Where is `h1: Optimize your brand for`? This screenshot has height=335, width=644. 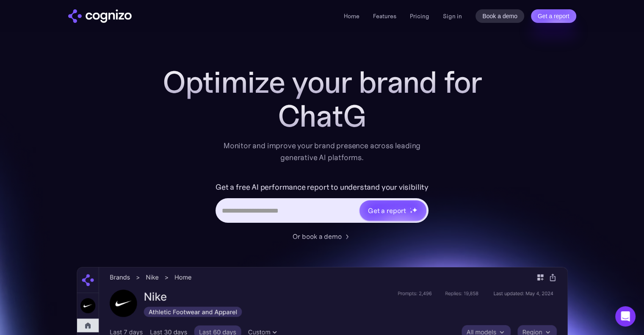
h1: Optimize your brand for is located at coordinates (322, 82).